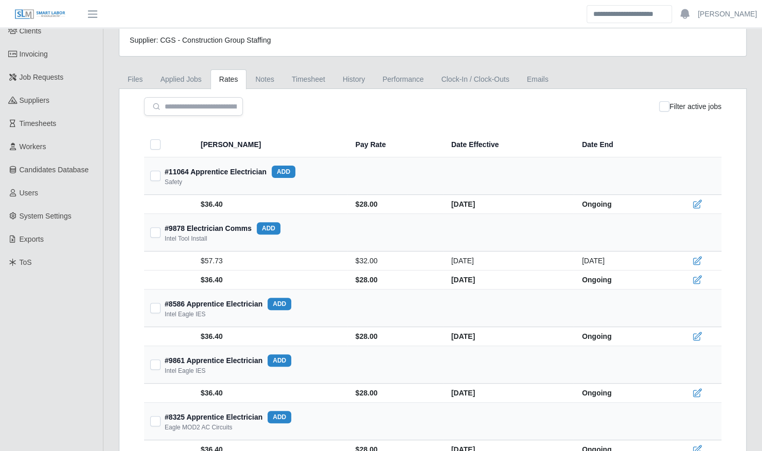 Image resolution: width=762 pixels, height=451 pixels. What do you see at coordinates (229, 79) in the screenshot?
I see `a: Rates` at bounding box center [229, 79].